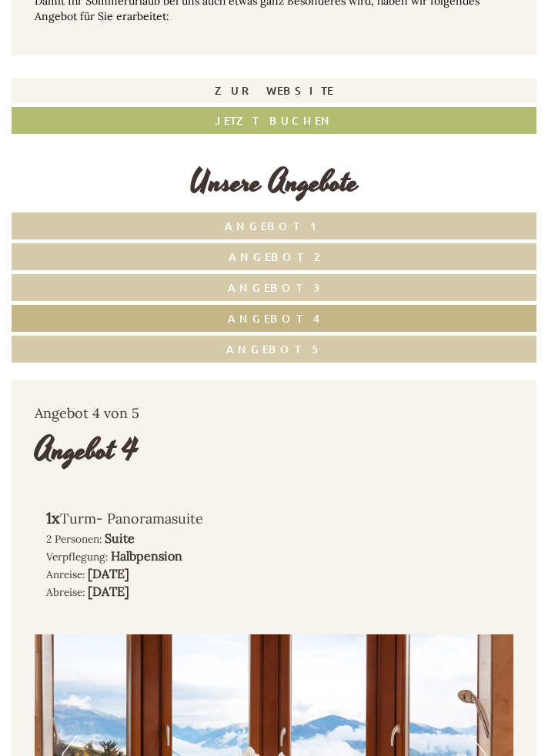 This screenshot has width=548, height=756. What do you see at coordinates (274, 349) in the screenshot?
I see `span: Angebot 5` at bounding box center [274, 349].